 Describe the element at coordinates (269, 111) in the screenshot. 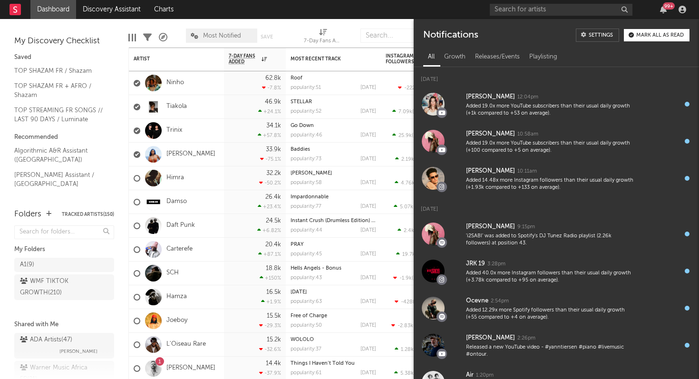

I see `div: +24.1 %` at that location.